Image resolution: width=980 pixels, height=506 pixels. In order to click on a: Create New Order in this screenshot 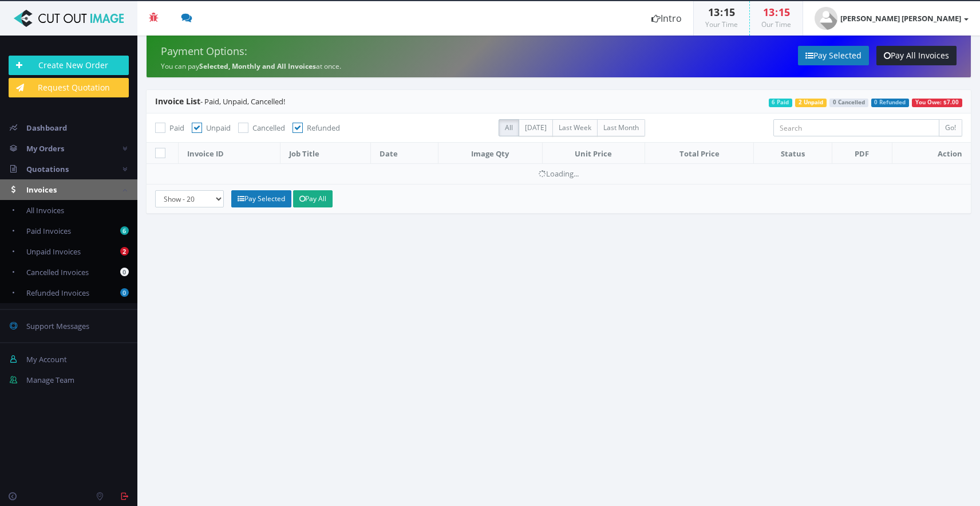, I will do `click(69, 66)`.